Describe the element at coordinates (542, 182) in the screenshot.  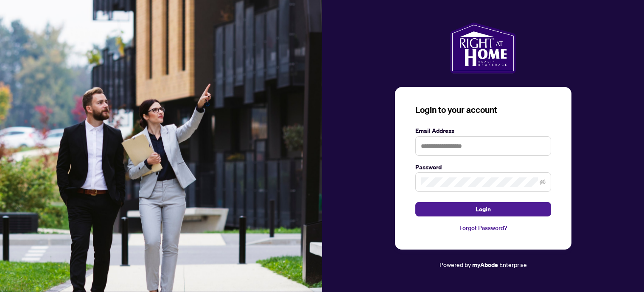
I see `span: eye-invisible` at that location.